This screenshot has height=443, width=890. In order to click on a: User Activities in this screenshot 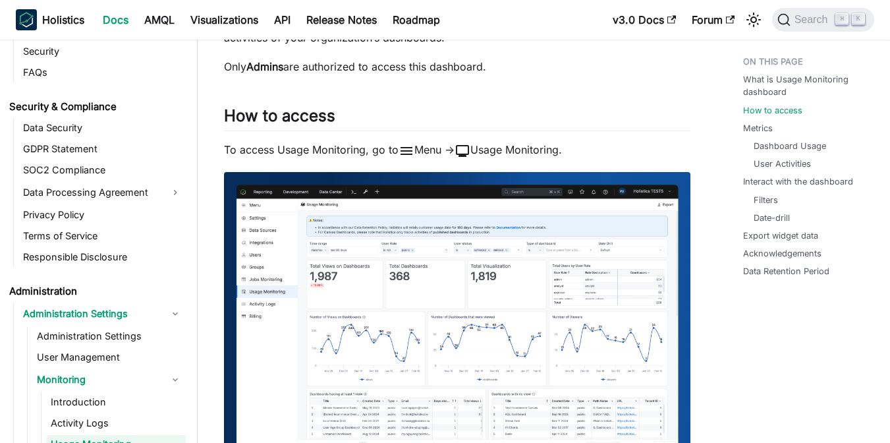, I will do `click(782, 163)`.